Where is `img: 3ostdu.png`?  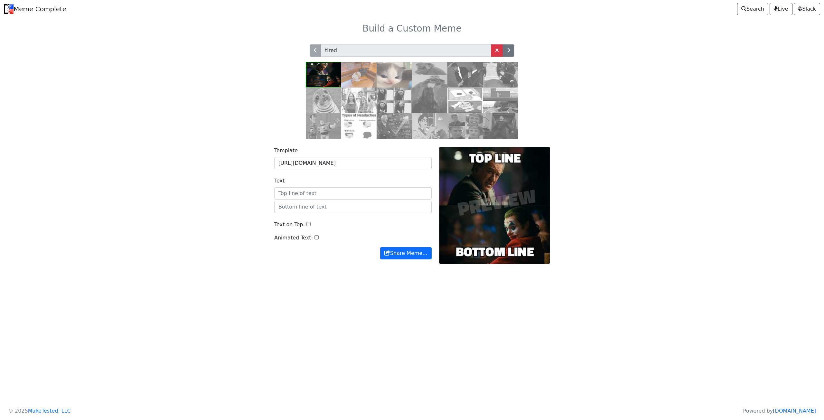 img: 3ostdu.png is located at coordinates (323, 75).